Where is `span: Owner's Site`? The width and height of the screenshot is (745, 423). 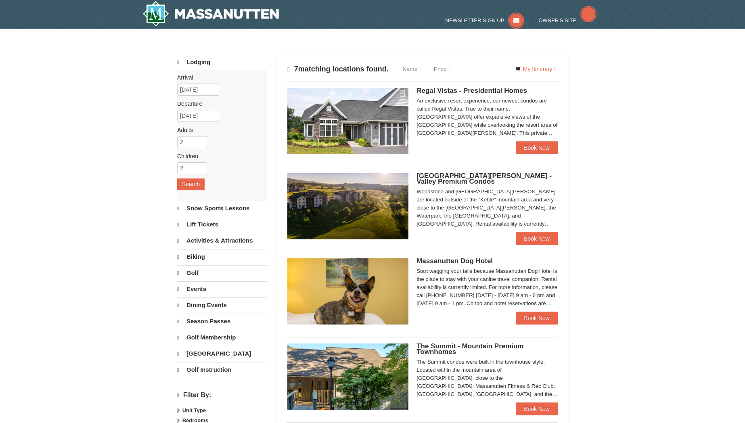
span: Owner's Site is located at coordinates (558, 20).